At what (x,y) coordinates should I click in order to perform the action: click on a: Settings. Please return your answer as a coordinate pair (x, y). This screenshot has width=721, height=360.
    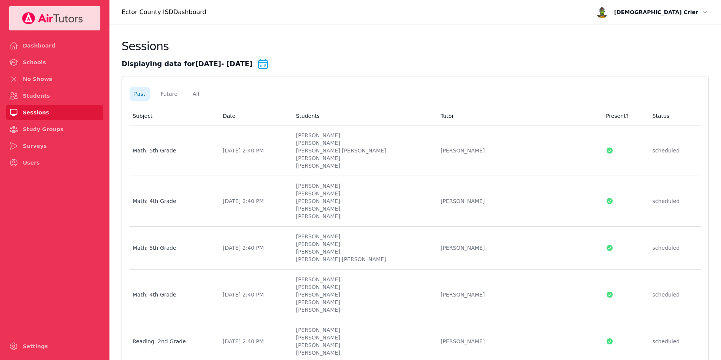
    Looking at the image, I should click on (55, 346).